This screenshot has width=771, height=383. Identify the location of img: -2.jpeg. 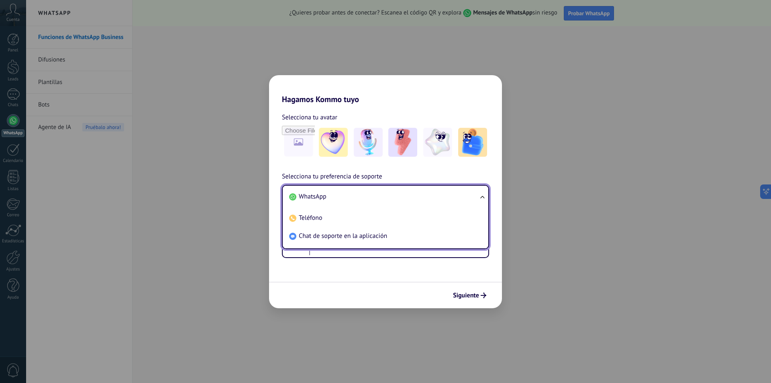
(368, 142).